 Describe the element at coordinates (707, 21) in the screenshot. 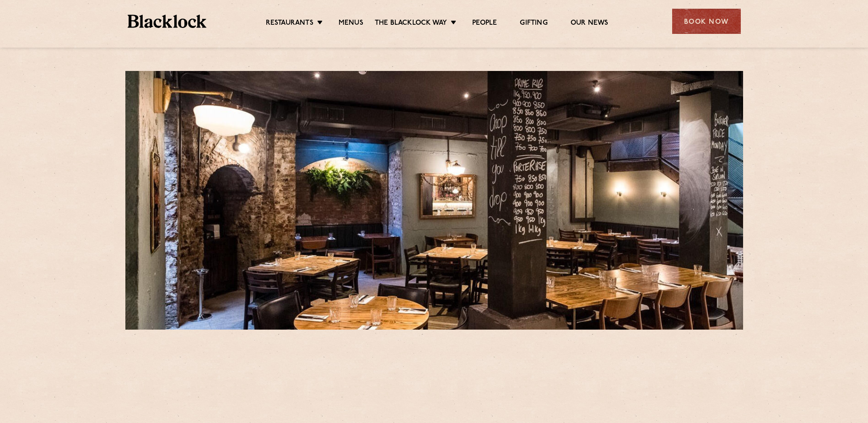

I see `div: Book Now` at that location.